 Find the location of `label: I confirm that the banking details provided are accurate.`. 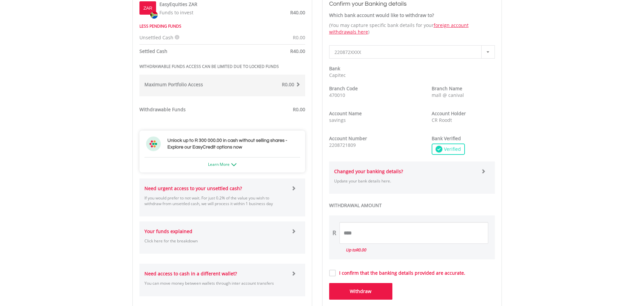

label: I confirm that the banking details provided are accurate. is located at coordinates (400, 273).